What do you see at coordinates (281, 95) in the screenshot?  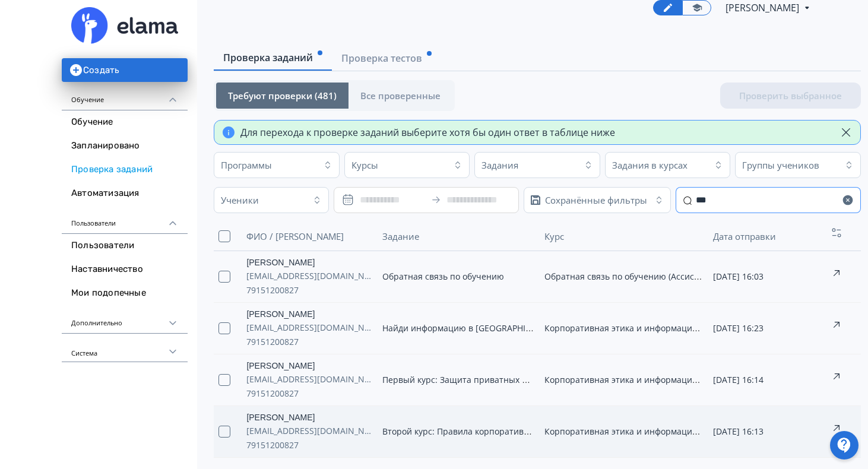 I see `span: Требуют проверки (481)` at bounding box center [281, 95].